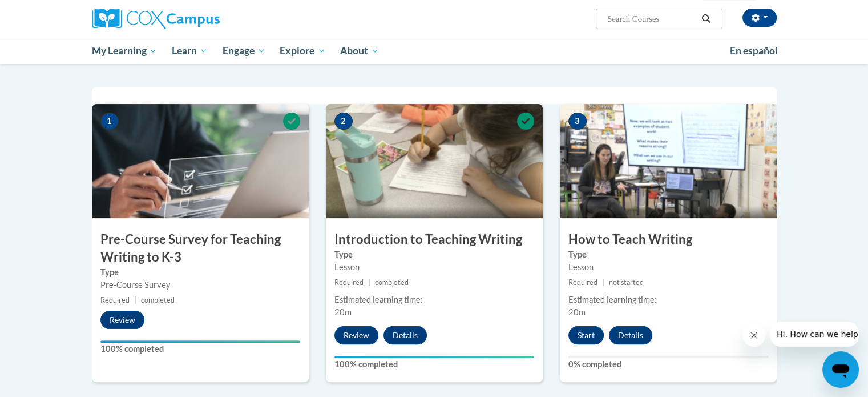 The height and width of the screenshot is (397, 868). What do you see at coordinates (302, 51) in the screenshot?
I see `span: Explore` at bounding box center [302, 51].